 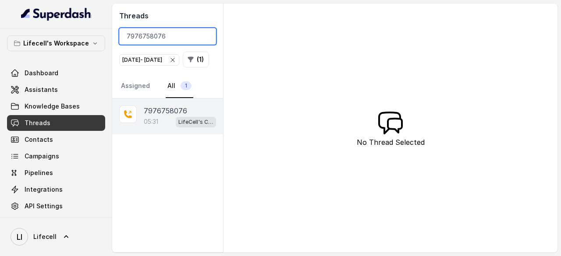 I want to click on span: Dashboard, so click(x=41, y=73).